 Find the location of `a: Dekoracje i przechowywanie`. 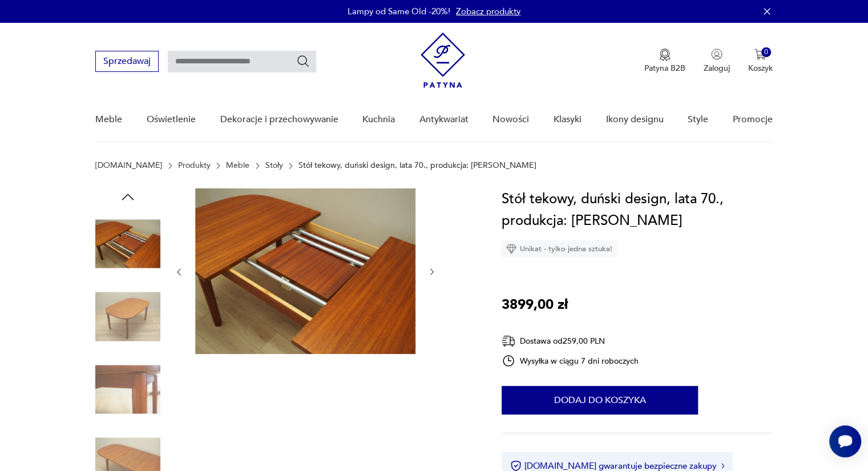

a: Dekoracje i przechowywanie is located at coordinates (279, 119).